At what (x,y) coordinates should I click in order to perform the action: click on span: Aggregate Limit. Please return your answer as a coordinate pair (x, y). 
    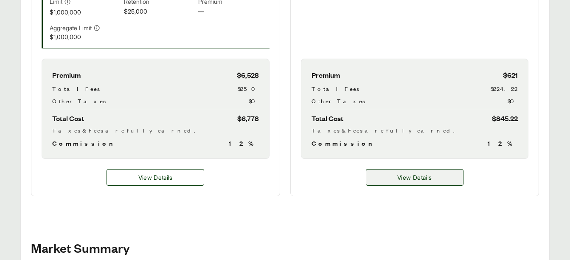
    Looking at the image, I should click on (70, 28).